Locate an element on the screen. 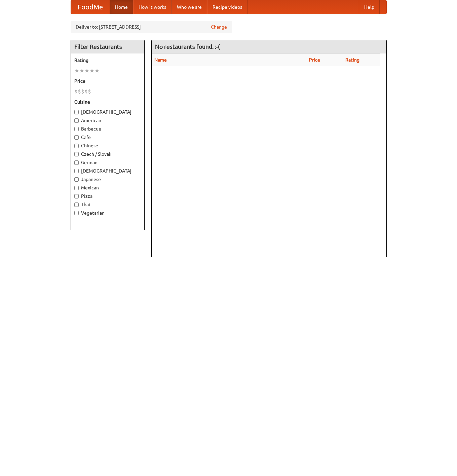  label: Vegetarian is located at coordinates (107, 213).